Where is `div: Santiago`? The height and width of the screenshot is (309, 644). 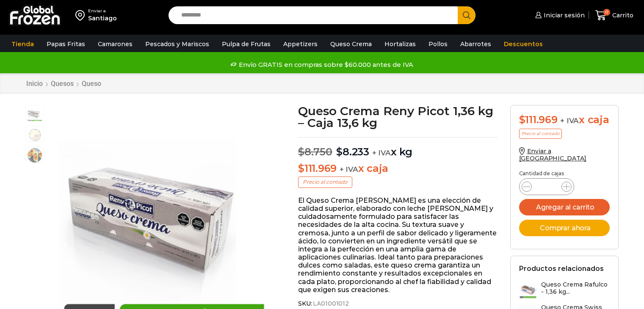 div: Santiago is located at coordinates (102, 18).